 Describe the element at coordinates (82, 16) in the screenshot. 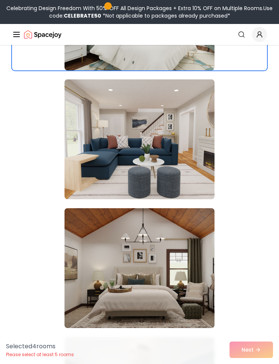

I see `b: CELEBRATE50` at that location.